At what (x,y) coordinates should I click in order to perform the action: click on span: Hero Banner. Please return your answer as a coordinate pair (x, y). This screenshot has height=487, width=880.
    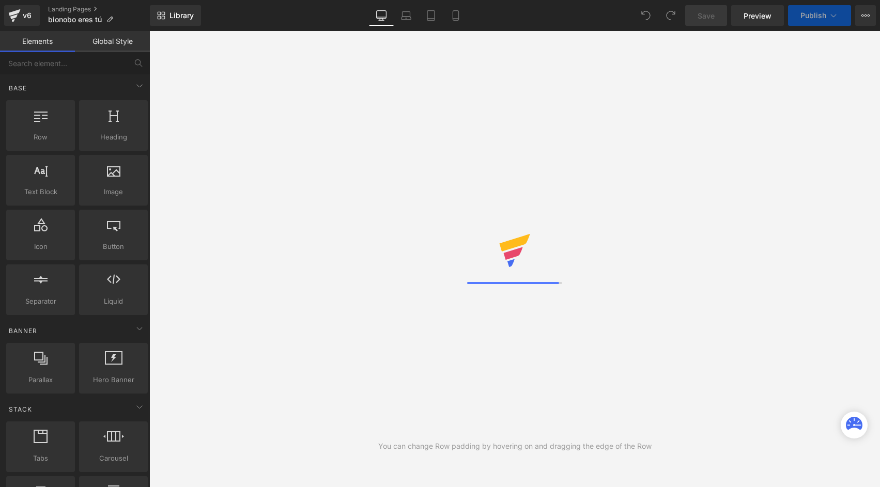
    Looking at the image, I should click on (113, 380).